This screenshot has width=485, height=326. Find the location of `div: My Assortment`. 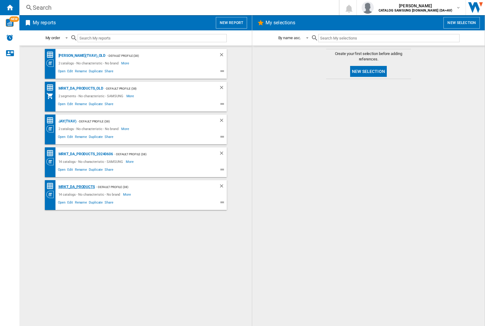

div: My Assortment is located at coordinates (52, 96).